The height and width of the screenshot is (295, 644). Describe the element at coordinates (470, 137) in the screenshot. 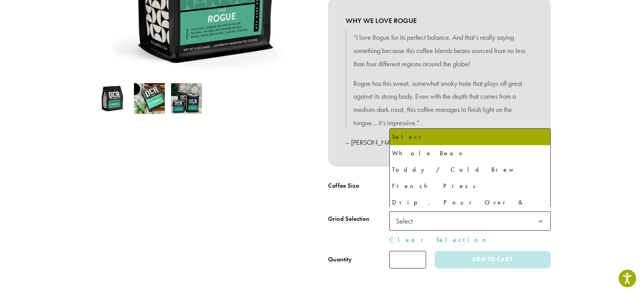

I see `li: Select` at that location.